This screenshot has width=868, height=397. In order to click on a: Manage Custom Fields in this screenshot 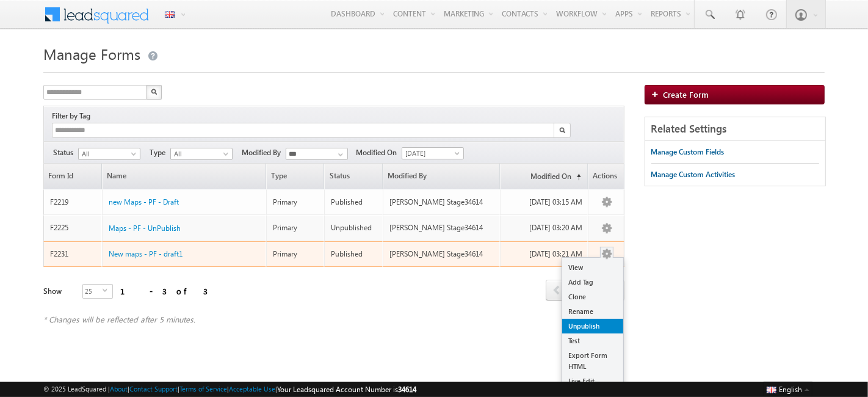, I will do `click(688, 152)`.